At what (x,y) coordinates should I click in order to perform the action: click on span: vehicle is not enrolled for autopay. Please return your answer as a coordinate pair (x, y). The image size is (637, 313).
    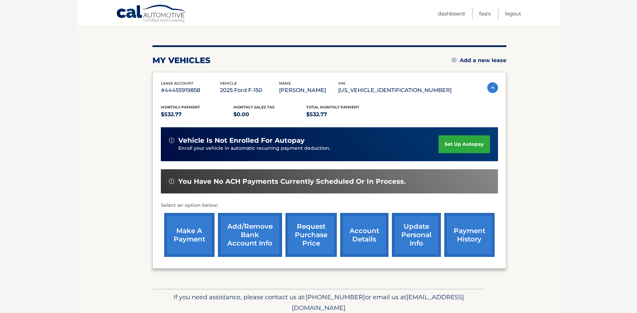
    Looking at the image, I should click on (242, 140).